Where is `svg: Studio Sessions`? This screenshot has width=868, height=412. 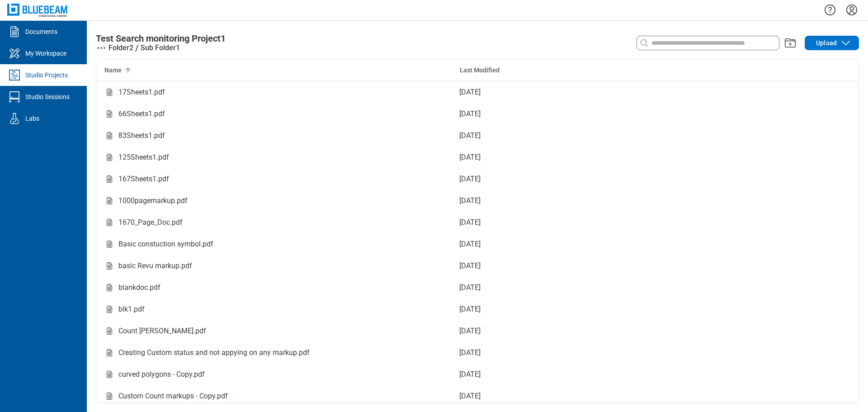
svg: Studio Sessions is located at coordinates (15, 97).